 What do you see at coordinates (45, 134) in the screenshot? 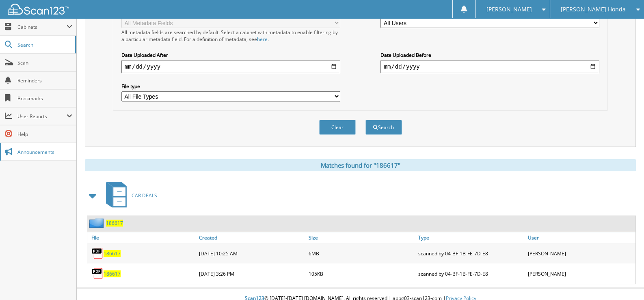
I see `span: Help` at bounding box center [45, 134].